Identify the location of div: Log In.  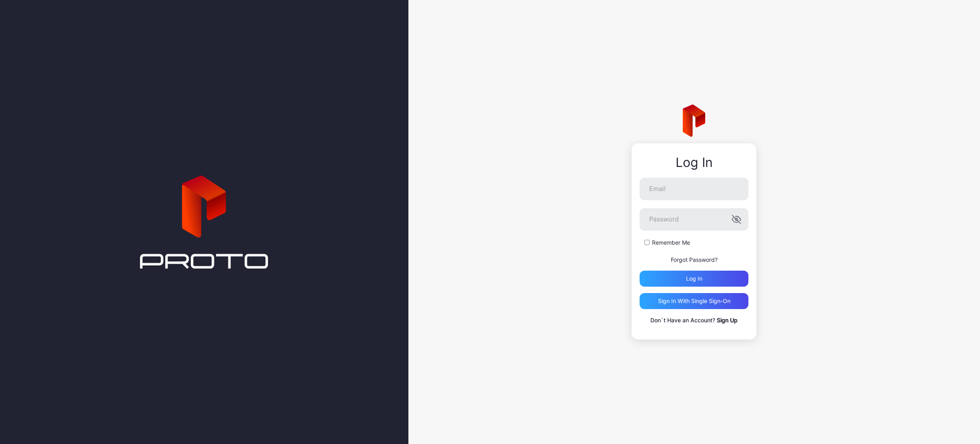
(694, 162).